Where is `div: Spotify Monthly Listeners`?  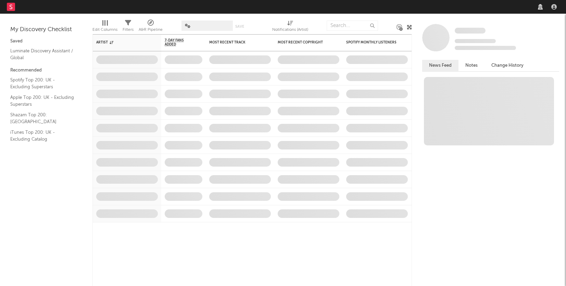
div: Spotify Monthly Listeners is located at coordinates (372, 42).